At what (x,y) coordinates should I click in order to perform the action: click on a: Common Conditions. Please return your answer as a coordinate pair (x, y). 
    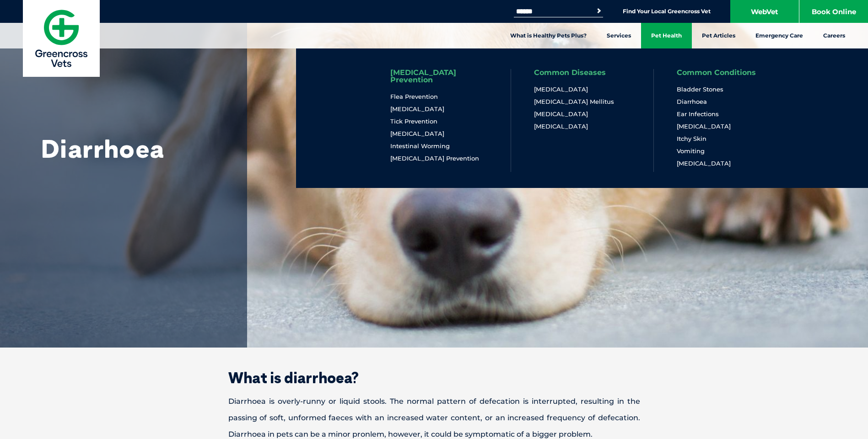
    Looking at the image, I should click on (716, 73).